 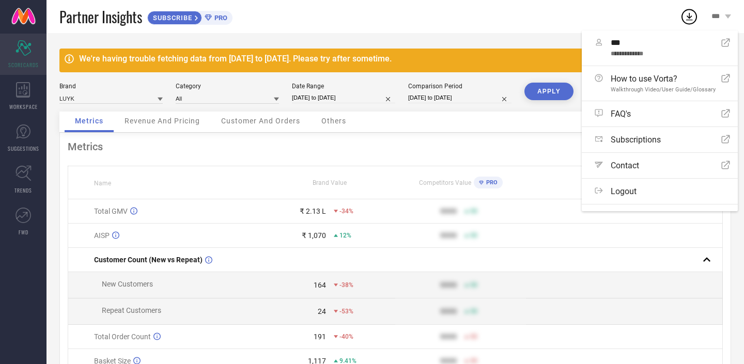 I want to click on div: Brand, so click(x=111, y=86).